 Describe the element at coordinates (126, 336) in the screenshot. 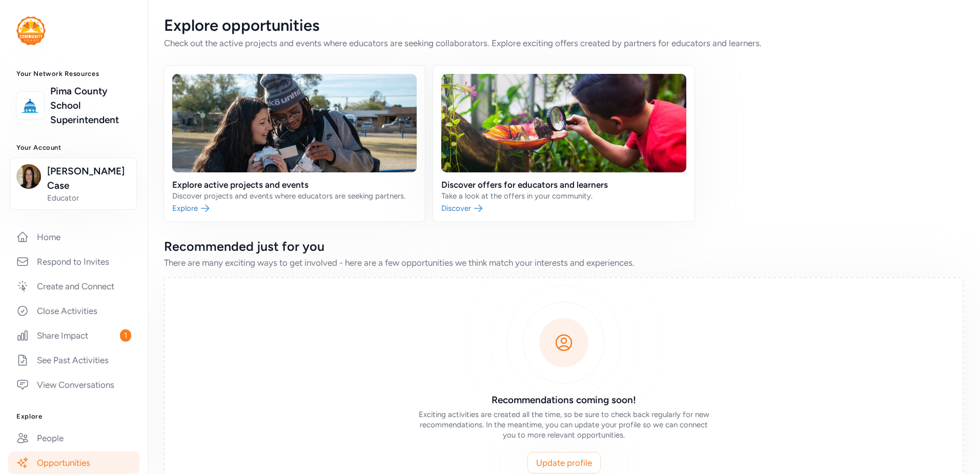

I see `span: 1` at that location.